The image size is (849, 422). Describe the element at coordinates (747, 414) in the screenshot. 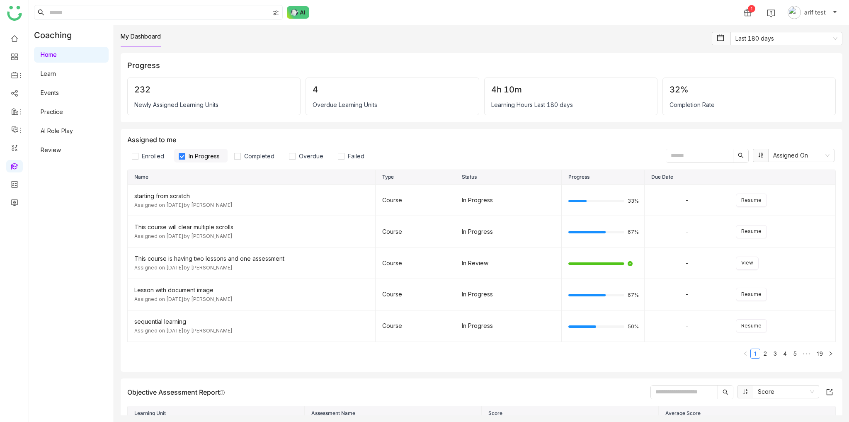

I see `th: Average Score` at that location.